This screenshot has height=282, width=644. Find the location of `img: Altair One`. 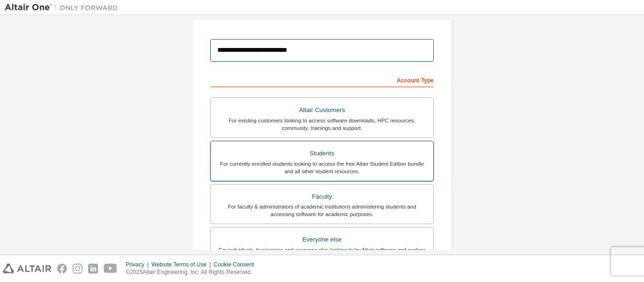

img: Altair One is located at coordinates (64, 8).